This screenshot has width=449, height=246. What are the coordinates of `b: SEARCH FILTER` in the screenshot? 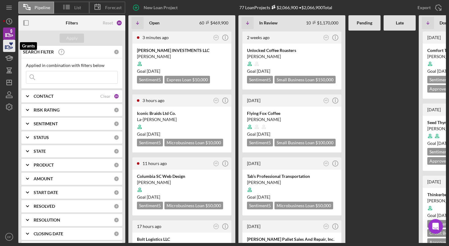 It's located at (38, 52).